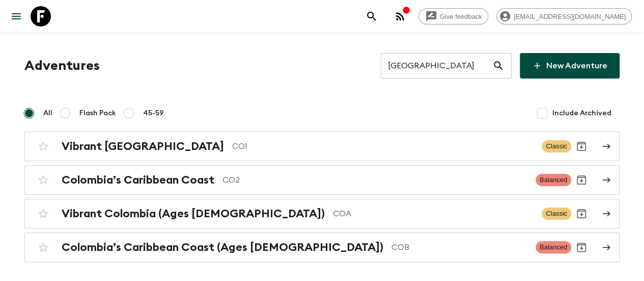 Image resolution: width=644 pixels, height=281 pixels. I want to click on span: All, so click(48, 113).